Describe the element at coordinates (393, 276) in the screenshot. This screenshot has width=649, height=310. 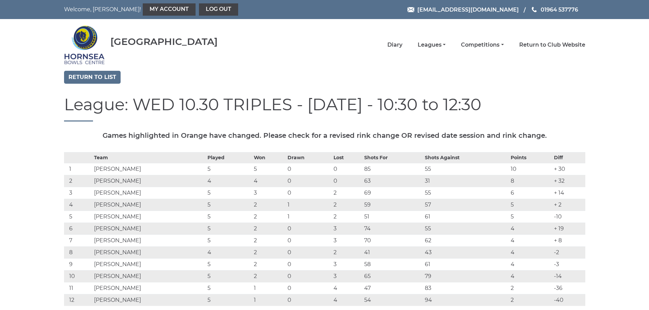
I see `td: 65` at that location.